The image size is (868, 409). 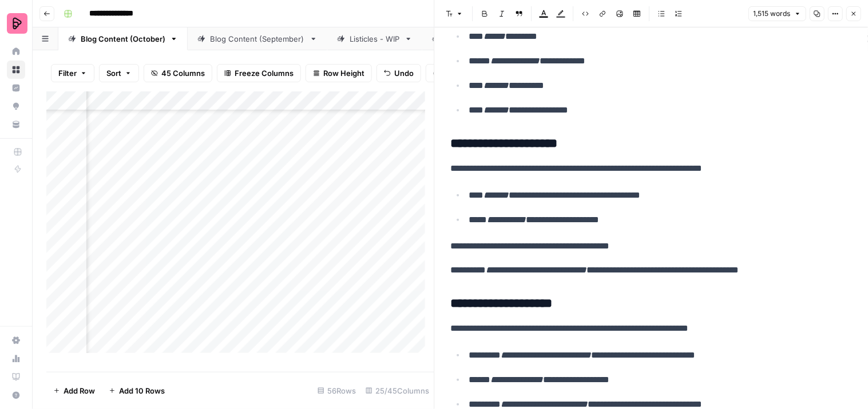 I want to click on span: Undo, so click(x=404, y=73).